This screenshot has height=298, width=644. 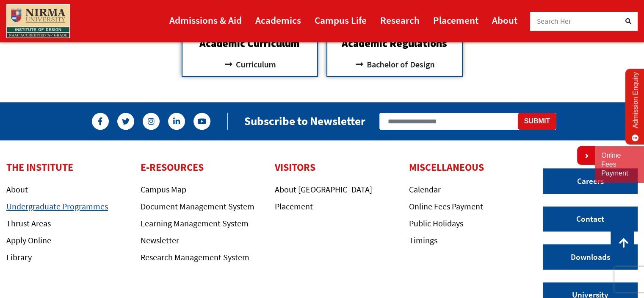 I want to click on a: Thrust Areas, so click(x=28, y=223).